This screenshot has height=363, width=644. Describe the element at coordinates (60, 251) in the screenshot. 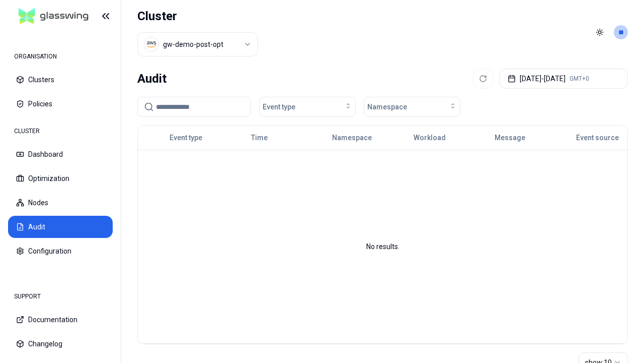

I see `button: Configuration` at that location.